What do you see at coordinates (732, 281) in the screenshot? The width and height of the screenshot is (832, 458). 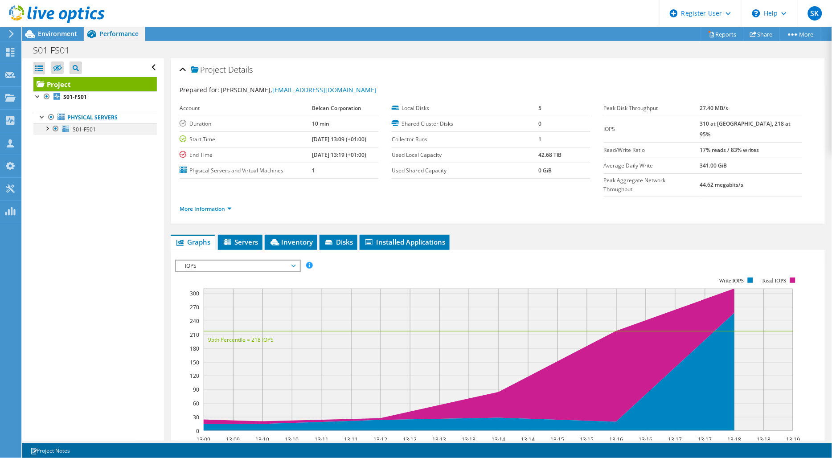 I see `text: Write IOPS` at bounding box center [732, 281].